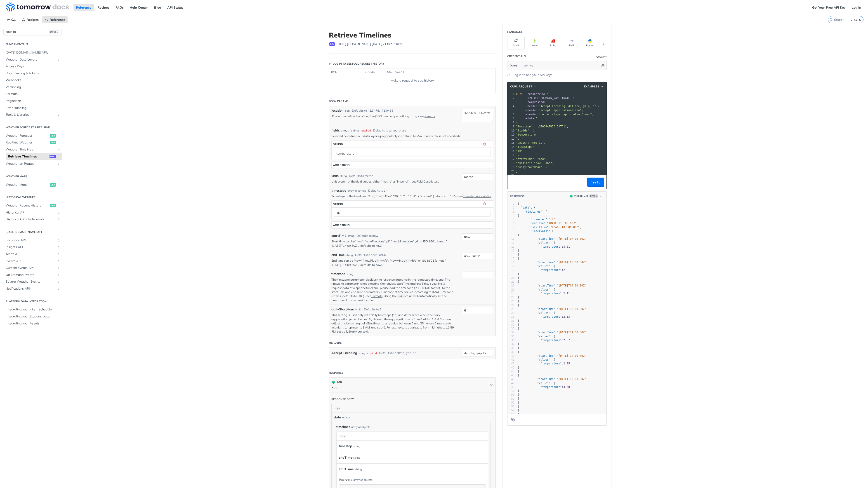 This screenshot has height=488, width=868. What do you see at coordinates (511, 247) in the screenshot?
I see `div: 12` at bounding box center [511, 247].